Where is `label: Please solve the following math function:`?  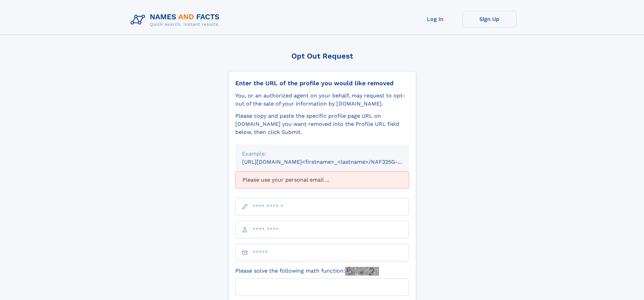 label: Please solve the following math function: is located at coordinates (307, 271).